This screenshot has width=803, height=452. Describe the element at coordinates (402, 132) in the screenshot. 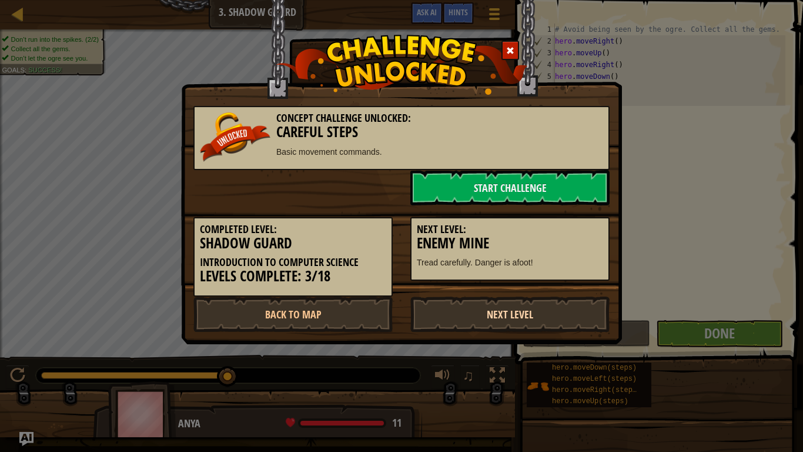

I see `h3: Careful Steps` at that location.